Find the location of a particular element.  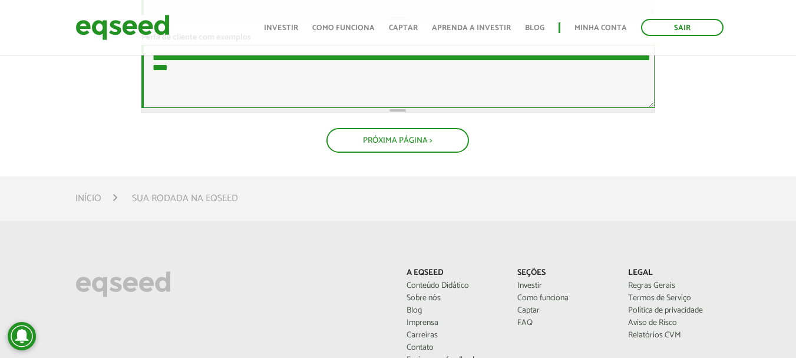

a: Sobre nós is located at coordinates (453, 298).